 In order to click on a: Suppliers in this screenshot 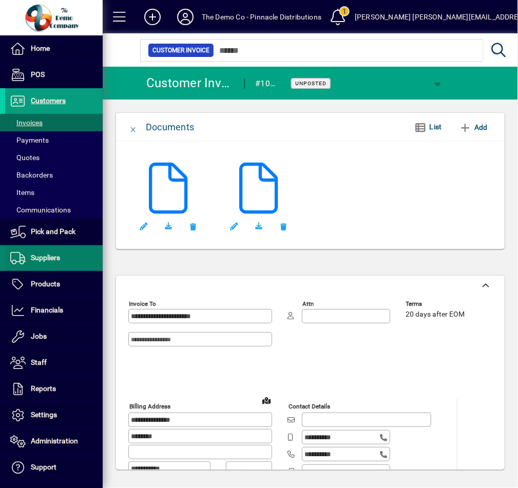, I will do `click(54, 258)`.